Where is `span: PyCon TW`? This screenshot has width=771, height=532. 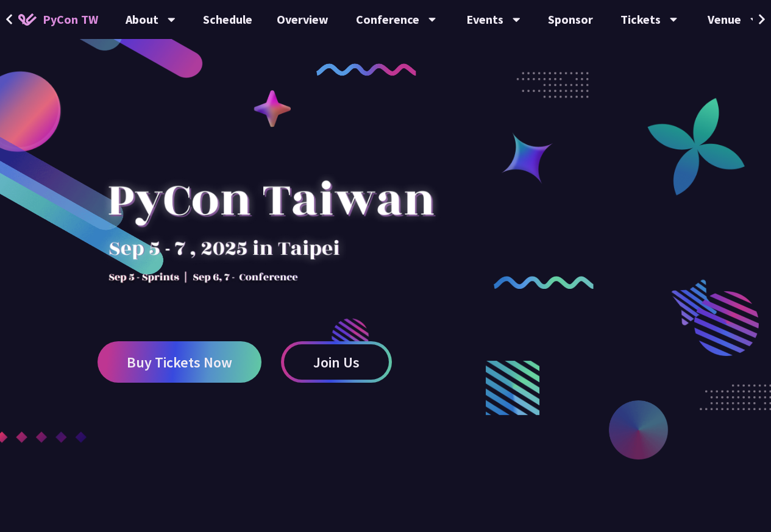
span: PyCon TW is located at coordinates (70, 19).